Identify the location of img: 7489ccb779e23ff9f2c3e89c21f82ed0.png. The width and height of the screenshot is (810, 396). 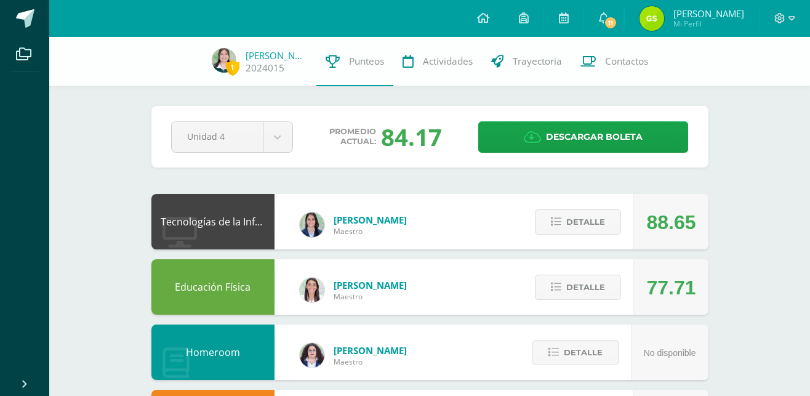
(312, 225).